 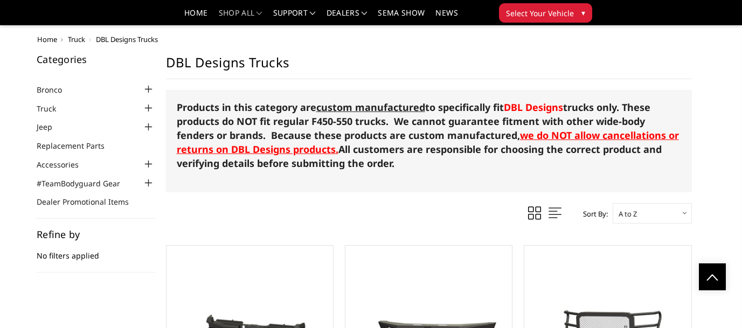 I want to click on div: No filters applied, so click(x=96, y=251).